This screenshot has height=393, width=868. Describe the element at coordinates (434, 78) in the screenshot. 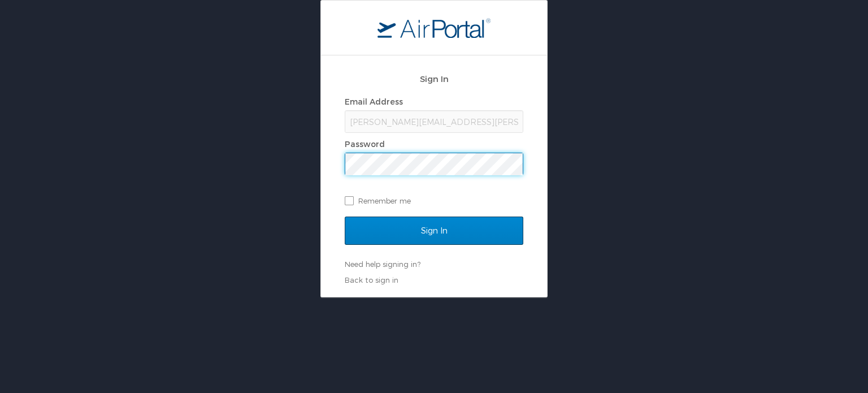

I see `h2: Sign In` at that location.